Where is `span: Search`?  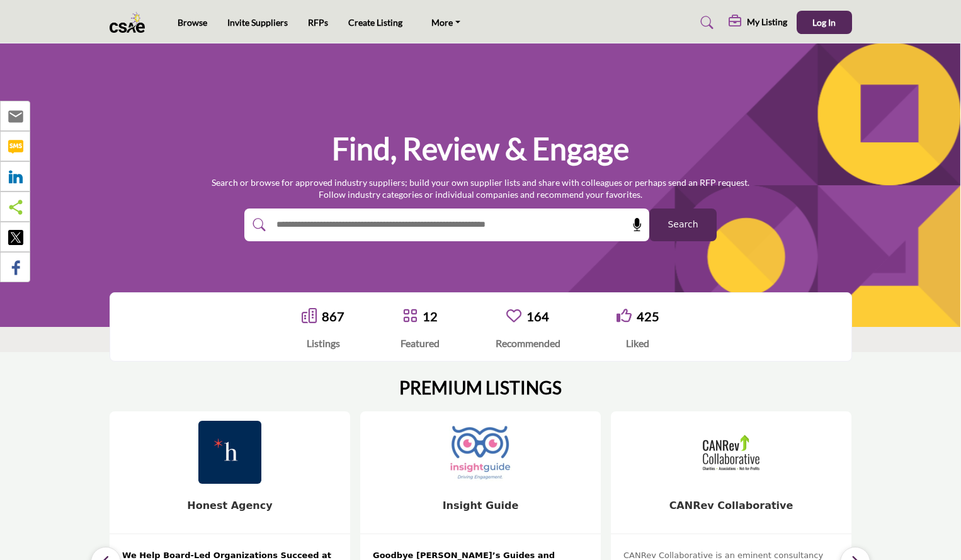 span: Search is located at coordinates (683, 224).